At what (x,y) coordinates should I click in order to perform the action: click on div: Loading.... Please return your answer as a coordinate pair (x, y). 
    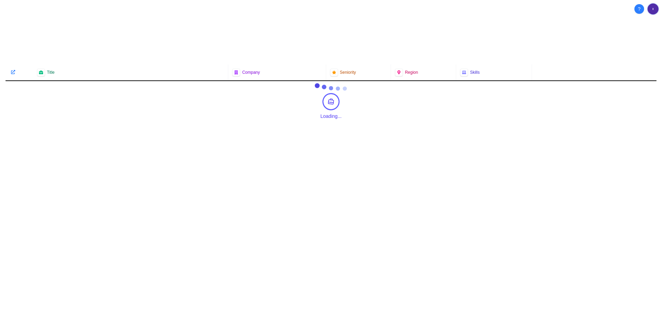
    Looking at the image, I should click on (331, 116).